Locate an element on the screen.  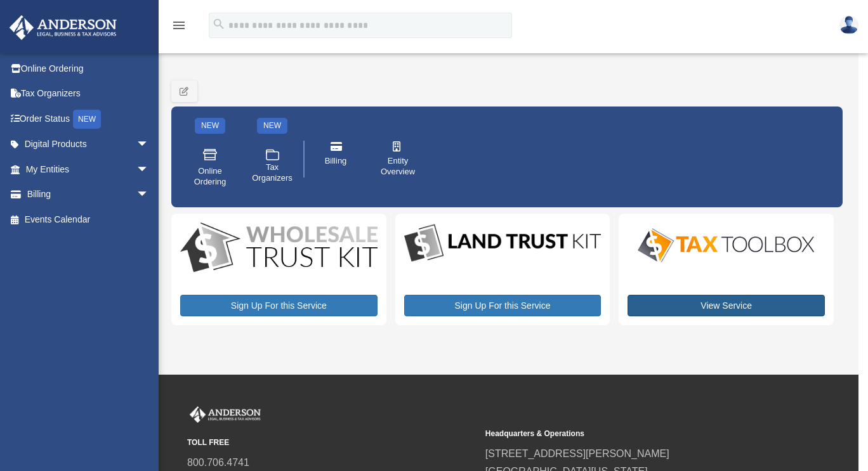
a: Entity Overview is located at coordinates (398, 159).